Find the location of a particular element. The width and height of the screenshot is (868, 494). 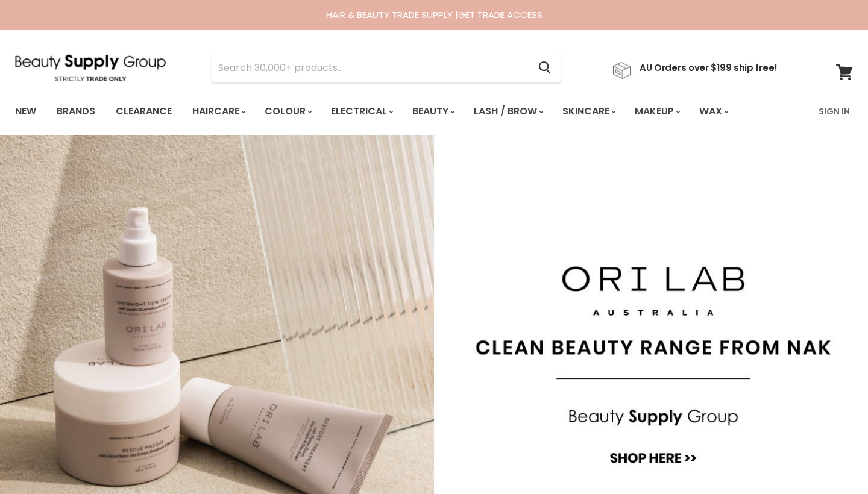

a: Skincare is located at coordinates (588, 112).